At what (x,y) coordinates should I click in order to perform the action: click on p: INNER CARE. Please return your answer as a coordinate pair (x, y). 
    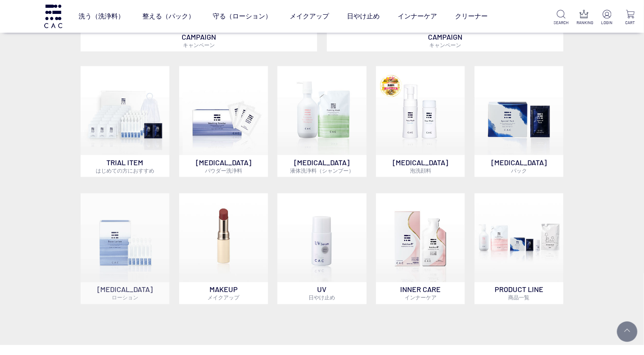
    Looking at the image, I should click on (420, 293).